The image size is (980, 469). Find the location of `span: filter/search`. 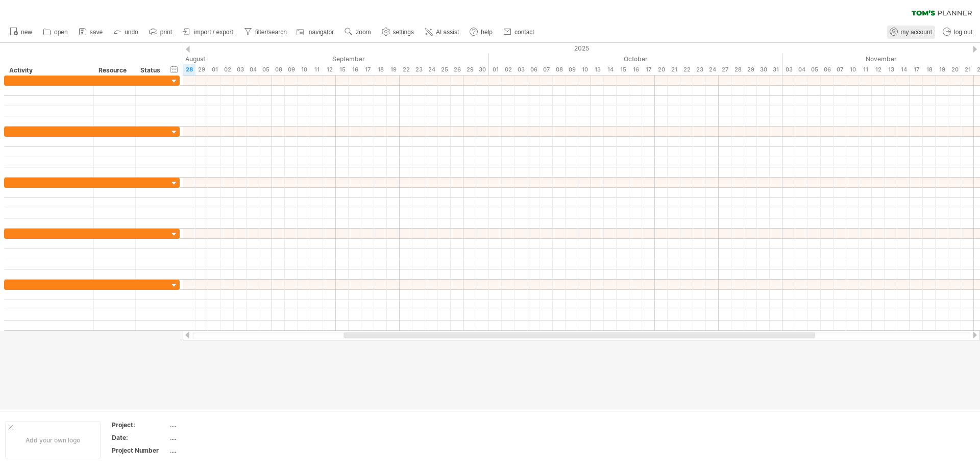

span: filter/search is located at coordinates (271, 32).